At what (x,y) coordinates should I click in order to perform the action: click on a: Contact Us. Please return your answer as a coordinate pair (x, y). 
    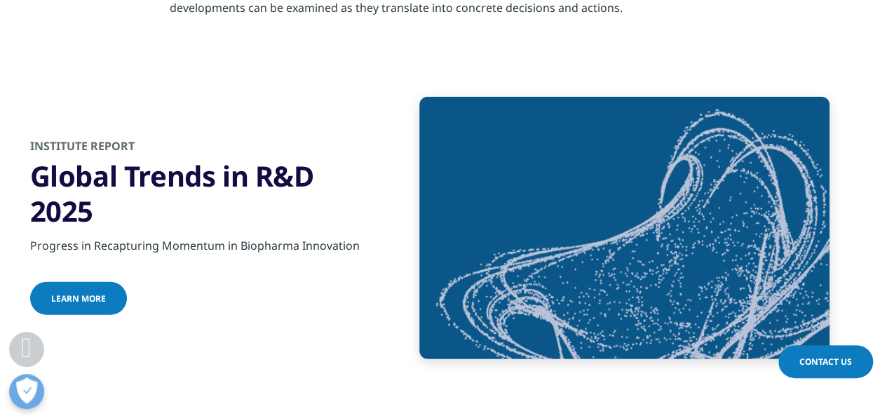
    Looking at the image, I should click on (825, 361).